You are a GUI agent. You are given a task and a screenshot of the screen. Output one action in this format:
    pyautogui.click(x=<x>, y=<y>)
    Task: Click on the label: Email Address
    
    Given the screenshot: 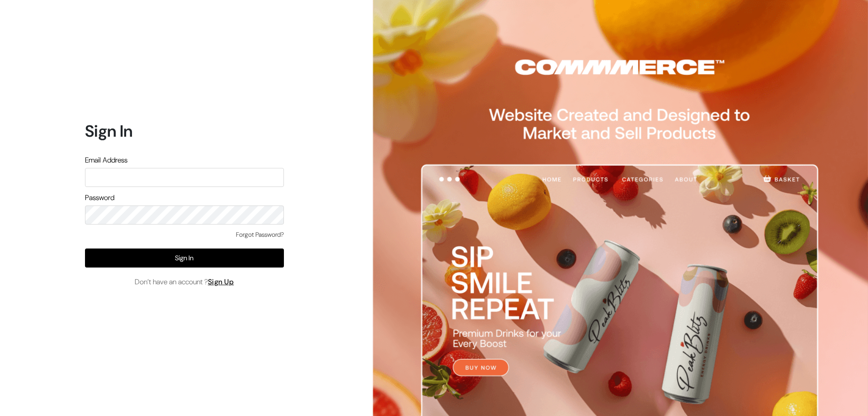 What is the action you would take?
    pyautogui.click(x=106, y=160)
    